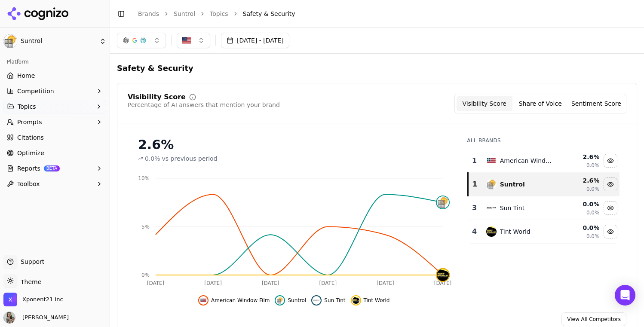  I want to click on img: United States, so click(186, 40).